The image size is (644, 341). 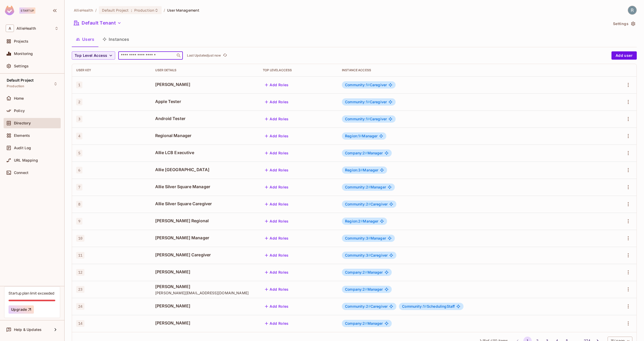 What do you see at coordinates (429, 306) in the screenshot?
I see `span: SchedulingStaff` at bounding box center [429, 306].